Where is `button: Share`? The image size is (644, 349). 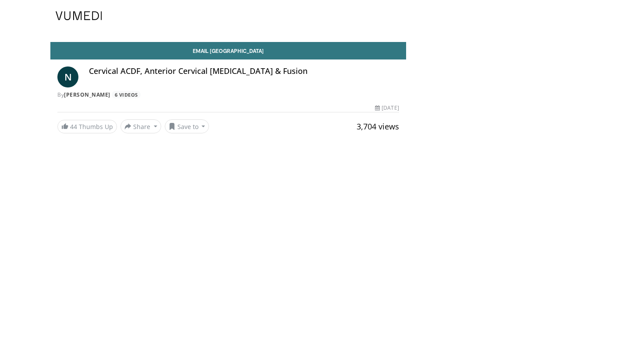
button: Share is located at coordinates (141, 126).